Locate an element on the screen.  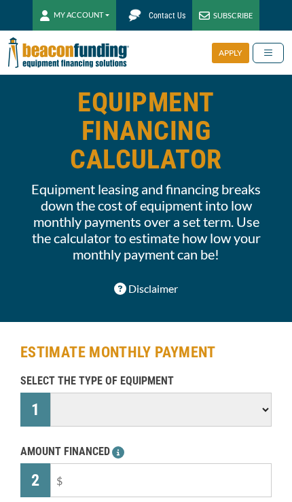
h2: ESTIMATE MONTHLY PAYMENT is located at coordinates (146, 352).